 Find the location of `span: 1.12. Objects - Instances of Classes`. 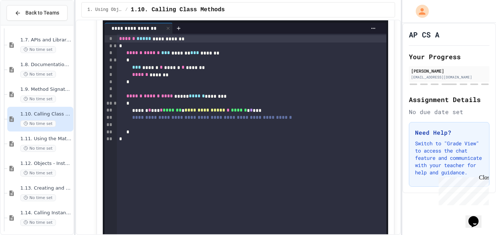

span: 1.12. Objects - Instances of Classes is located at coordinates (46, 163).